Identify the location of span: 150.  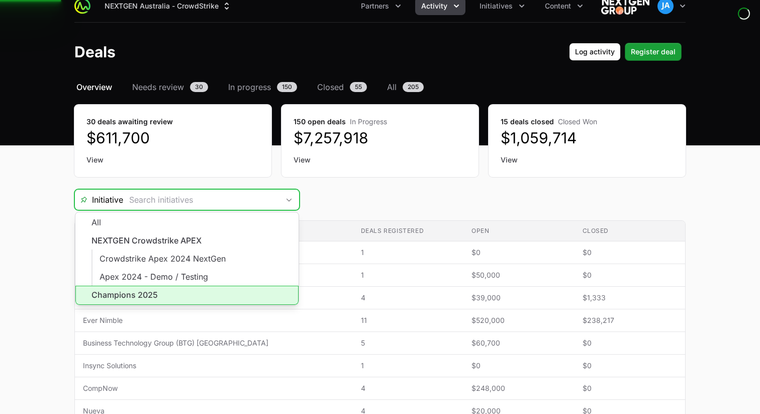
(287, 87).